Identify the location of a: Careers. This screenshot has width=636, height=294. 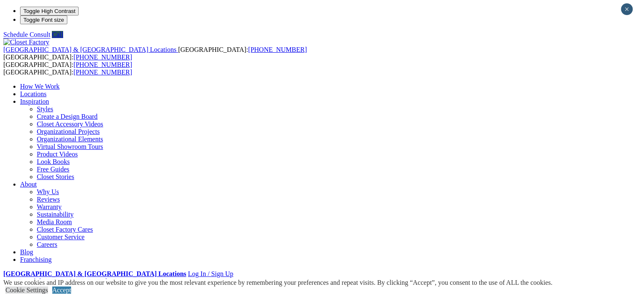
(47, 244).